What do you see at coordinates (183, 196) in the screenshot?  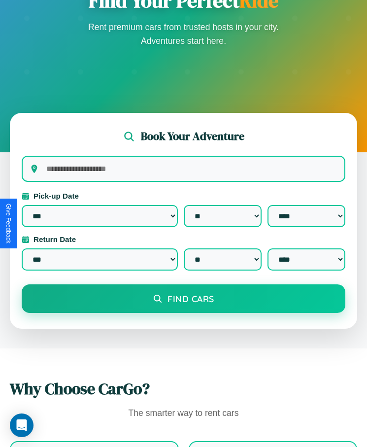 I see `label: Pick-up Date` at bounding box center [183, 196].